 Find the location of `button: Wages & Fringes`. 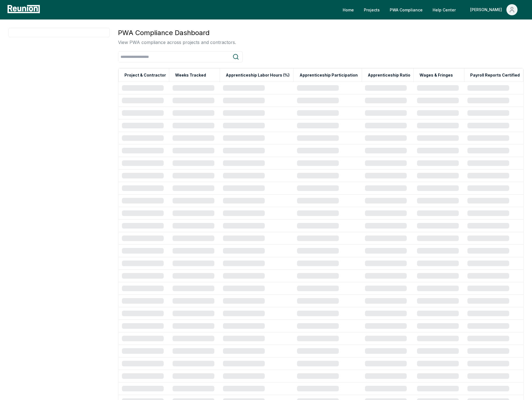

button: Wages & Fringes is located at coordinates (437, 75).